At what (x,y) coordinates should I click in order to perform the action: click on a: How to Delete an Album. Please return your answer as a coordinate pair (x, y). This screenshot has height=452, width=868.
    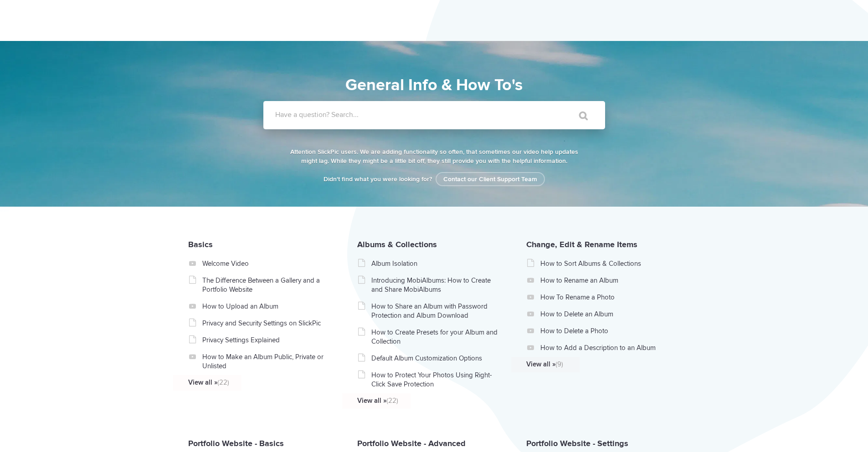
    Looking at the image, I should click on (604, 314).